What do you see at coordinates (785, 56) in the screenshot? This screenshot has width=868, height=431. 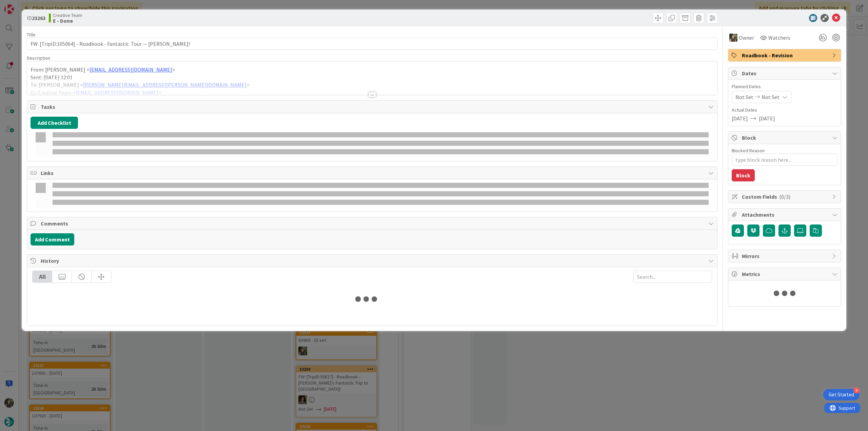 I see `span: Roadbook - Revision` at bounding box center [785, 56].